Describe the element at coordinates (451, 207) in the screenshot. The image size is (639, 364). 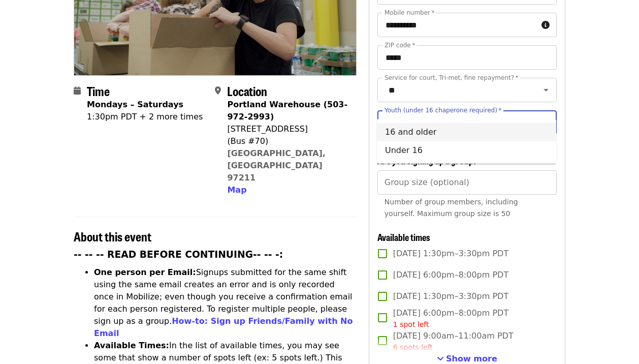
I see `span: Number of group members, including yourself. Maximum group size is 50` at that location.